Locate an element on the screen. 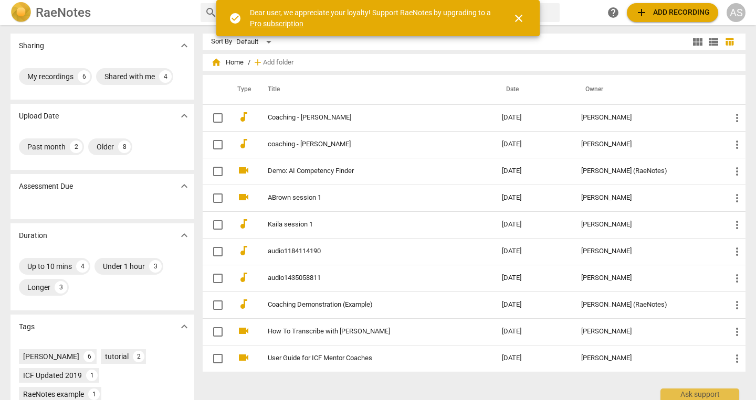  p: Sharing is located at coordinates (31, 46).